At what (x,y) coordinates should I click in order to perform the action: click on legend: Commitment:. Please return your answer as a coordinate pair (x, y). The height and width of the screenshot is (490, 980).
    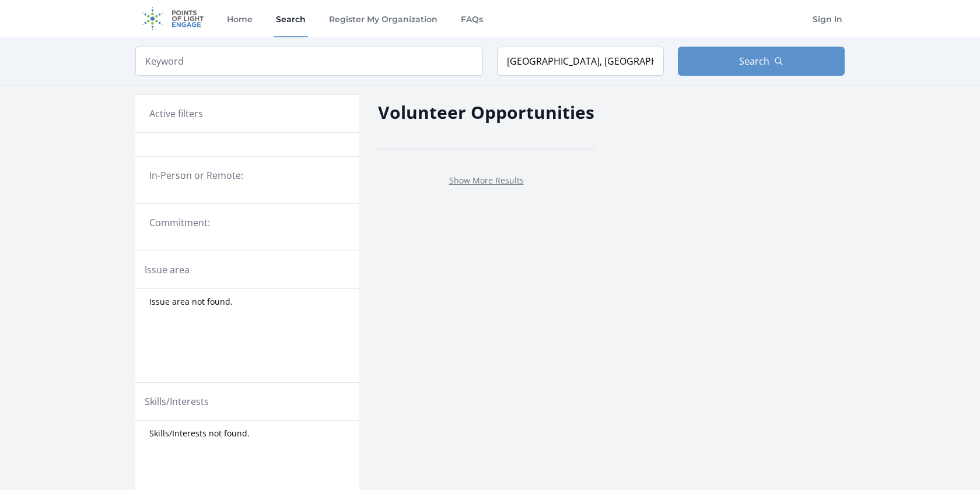
    Looking at the image, I should click on (248, 223).